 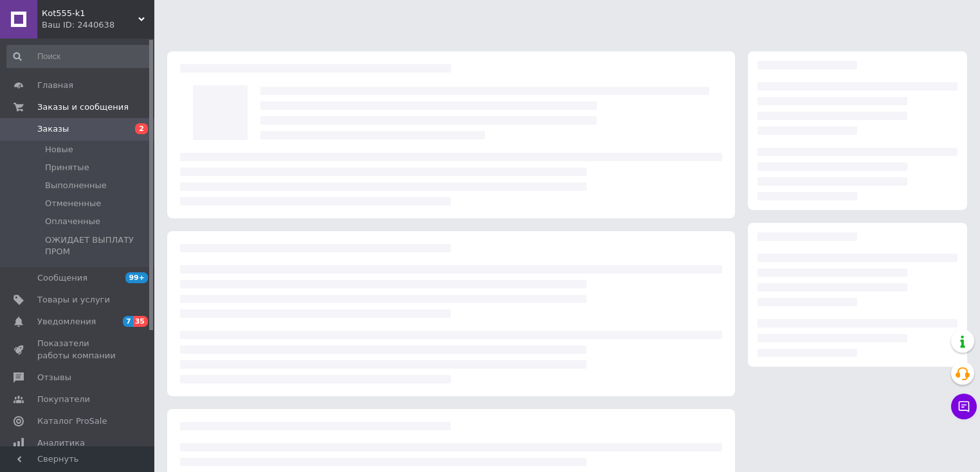 What do you see at coordinates (59, 150) in the screenshot?
I see `span: Новые` at bounding box center [59, 150].